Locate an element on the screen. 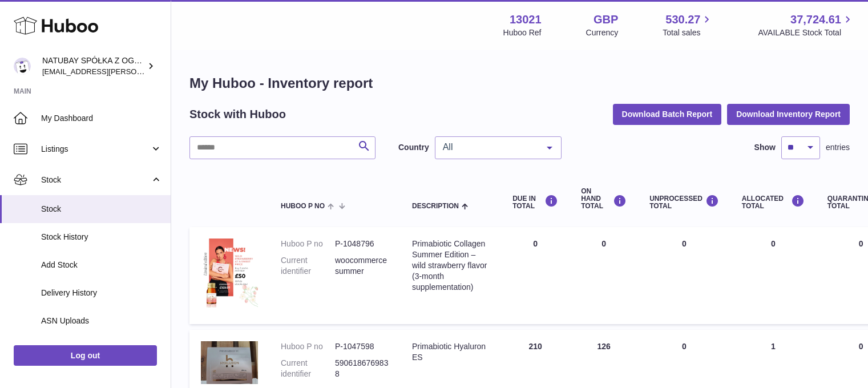  button: Download Inventory Report is located at coordinates (788, 114).